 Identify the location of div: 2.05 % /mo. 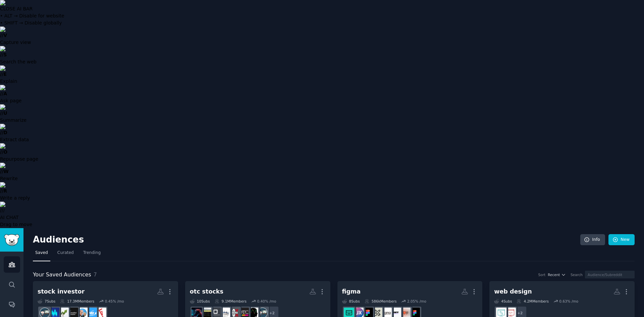
(416, 301).